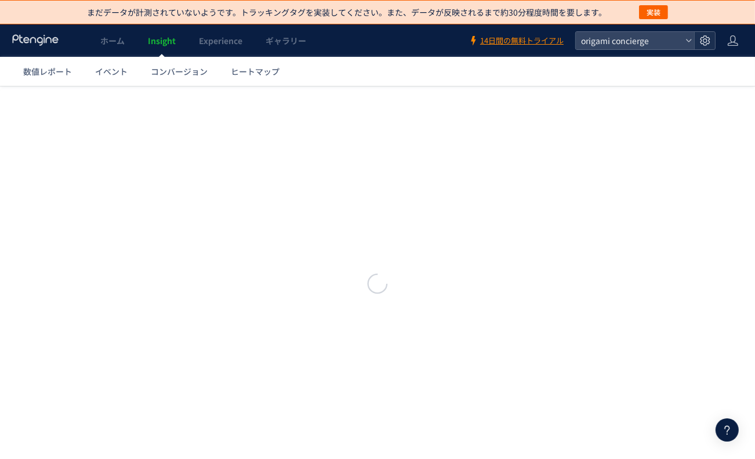  Describe the element at coordinates (112, 41) in the screenshot. I see `span: ホーム` at that location.